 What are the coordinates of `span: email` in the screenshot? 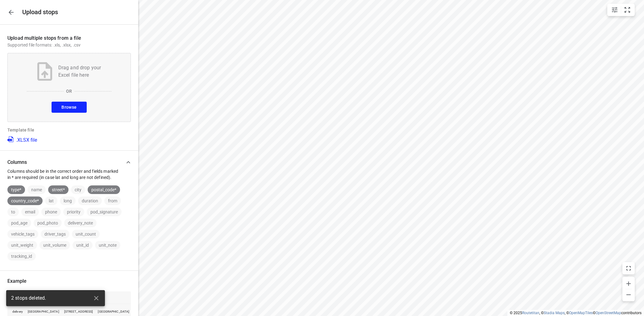 It's located at (30, 212).